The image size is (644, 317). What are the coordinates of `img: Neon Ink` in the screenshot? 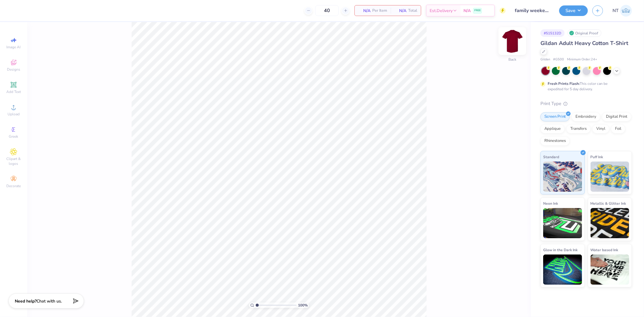 It's located at (563, 223).